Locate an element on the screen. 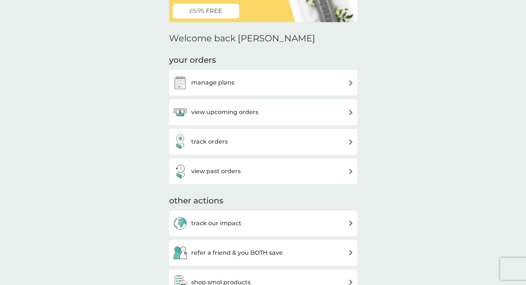  span: £5.75 is located at coordinates (197, 11).